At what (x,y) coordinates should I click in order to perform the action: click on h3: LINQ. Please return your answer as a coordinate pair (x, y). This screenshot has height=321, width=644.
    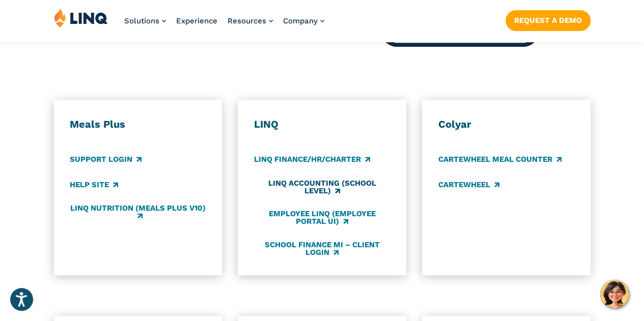
    Looking at the image, I should click on (322, 125).